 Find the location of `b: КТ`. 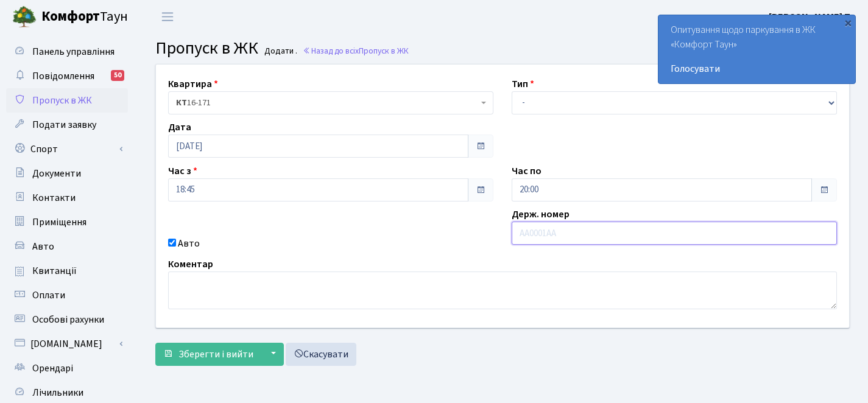

b: КТ is located at coordinates (182, 103).